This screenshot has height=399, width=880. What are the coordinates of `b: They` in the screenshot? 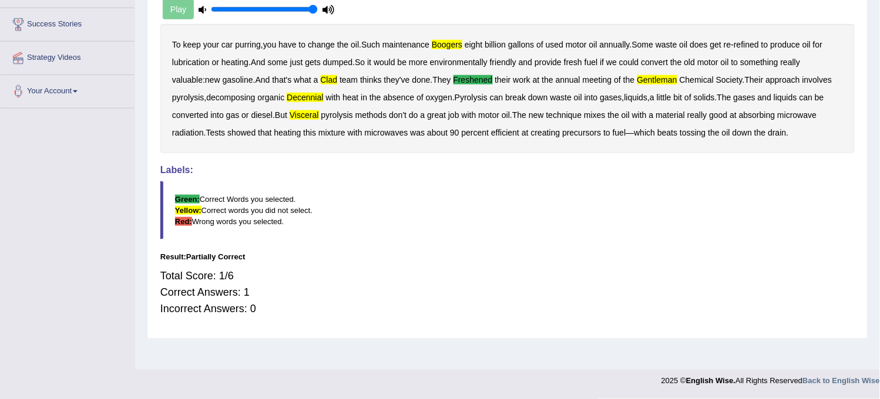 It's located at (442, 80).